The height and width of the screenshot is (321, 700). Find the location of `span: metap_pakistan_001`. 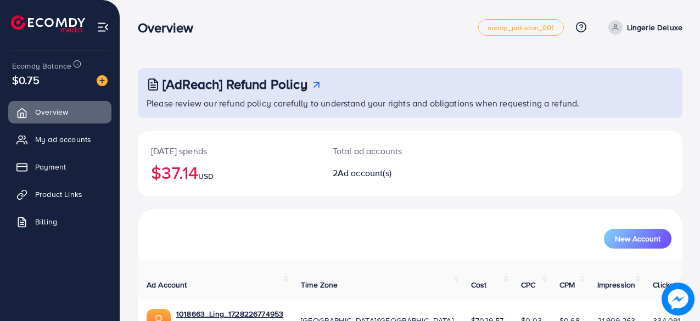

span: metap_pakistan_001 is located at coordinates (521, 27).